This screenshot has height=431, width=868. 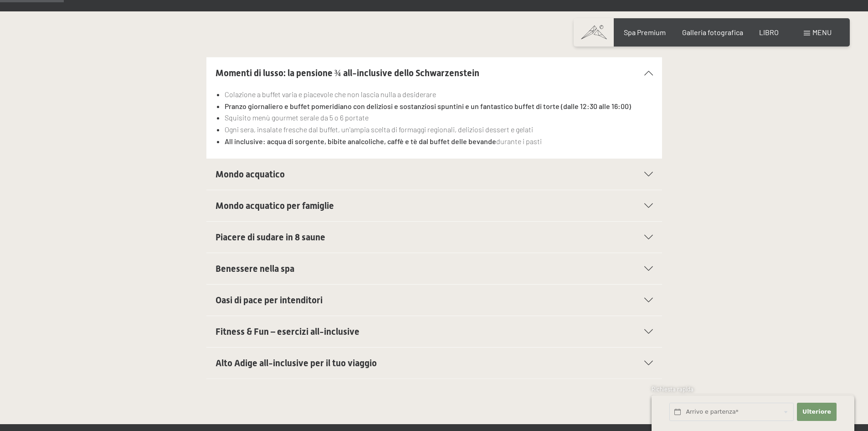 What do you see at coordinates (519, 141) in the screenshot?
I see `font: durante i pasti` at bounding box center [519, 141].